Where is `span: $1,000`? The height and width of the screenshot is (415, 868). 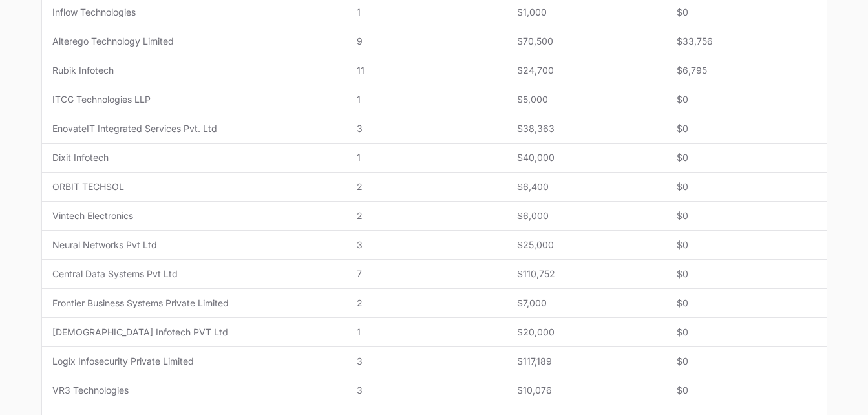 span: $1,000 is located at coordinates (586, 13).